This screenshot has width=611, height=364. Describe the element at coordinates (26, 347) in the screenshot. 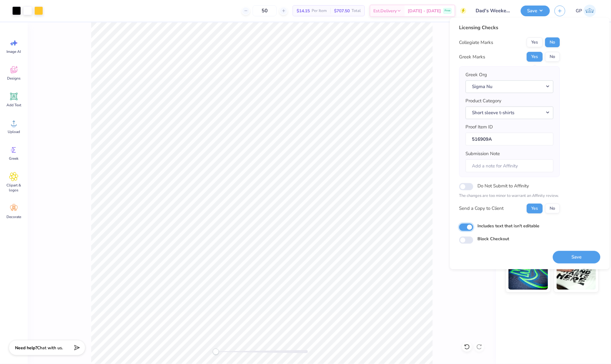

I see `strong: Need help?` at that location.